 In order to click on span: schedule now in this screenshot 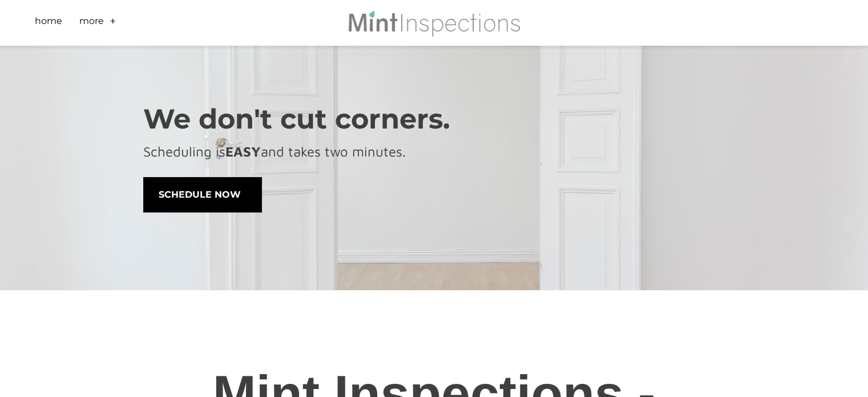, I will do `click(203, 194)`.